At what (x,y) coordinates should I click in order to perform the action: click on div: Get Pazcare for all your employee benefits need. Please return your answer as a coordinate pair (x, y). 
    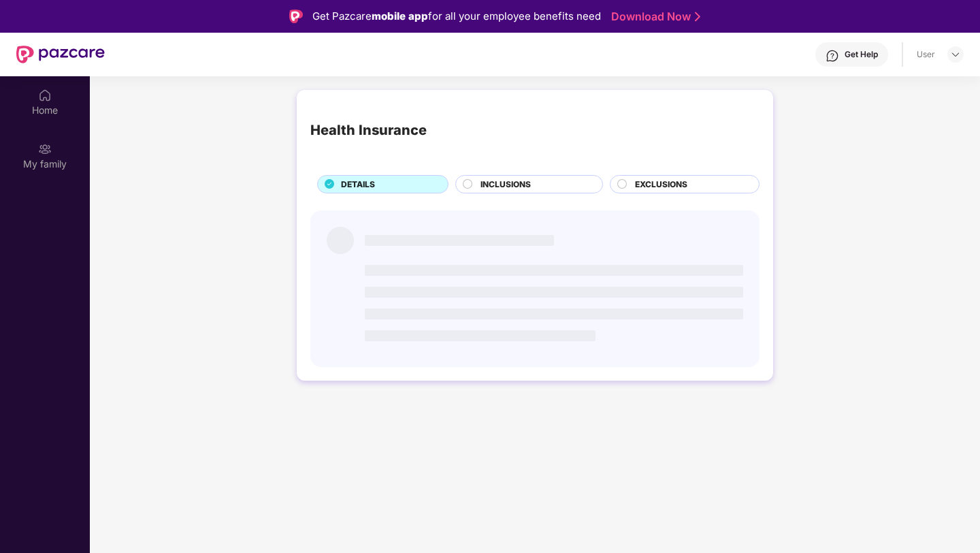
    Looking at the image, I should click on (457, 17).